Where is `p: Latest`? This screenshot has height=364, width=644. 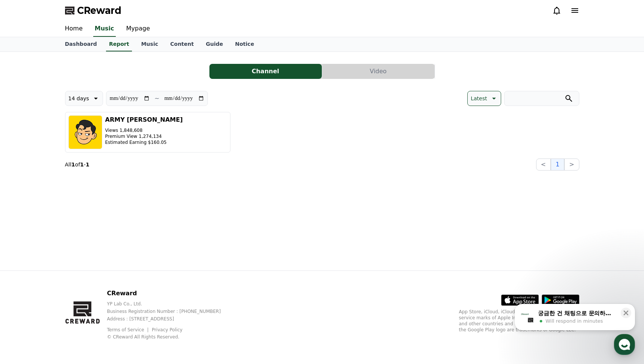 p: Latest is located at coordinates (479, 98).